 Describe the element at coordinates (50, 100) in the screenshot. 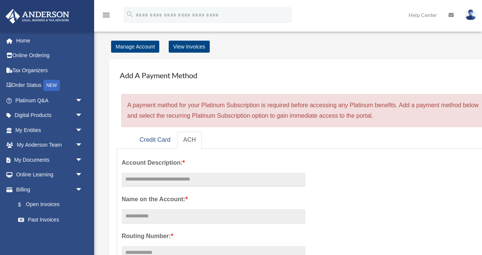

I see `a: Platinum Q&Aarrow_drop_down` at that location.